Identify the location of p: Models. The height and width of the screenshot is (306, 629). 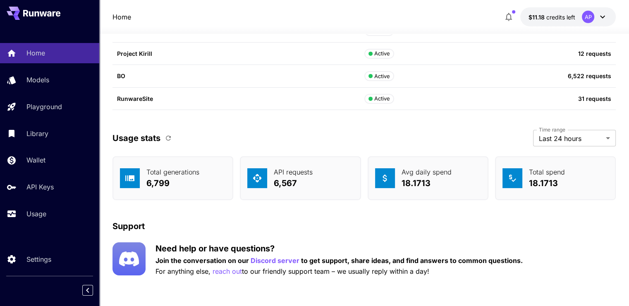
(38, 80).